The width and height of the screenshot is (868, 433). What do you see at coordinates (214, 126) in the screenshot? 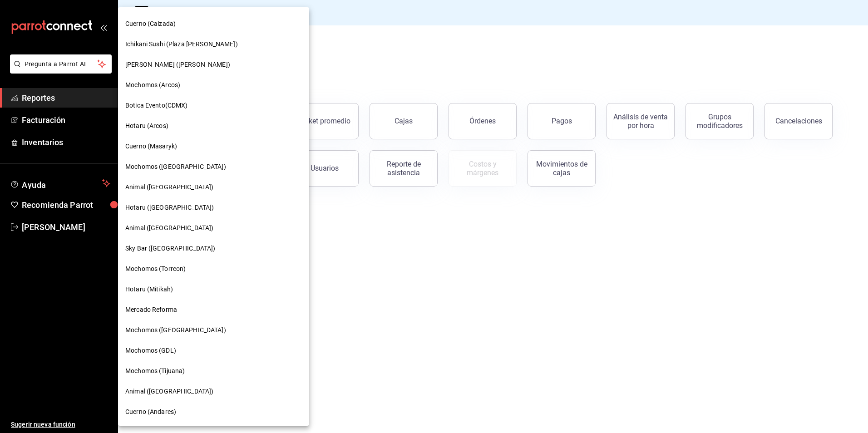
I see `div: Hotaru (Arcos)` at bounding box center [214, 126].